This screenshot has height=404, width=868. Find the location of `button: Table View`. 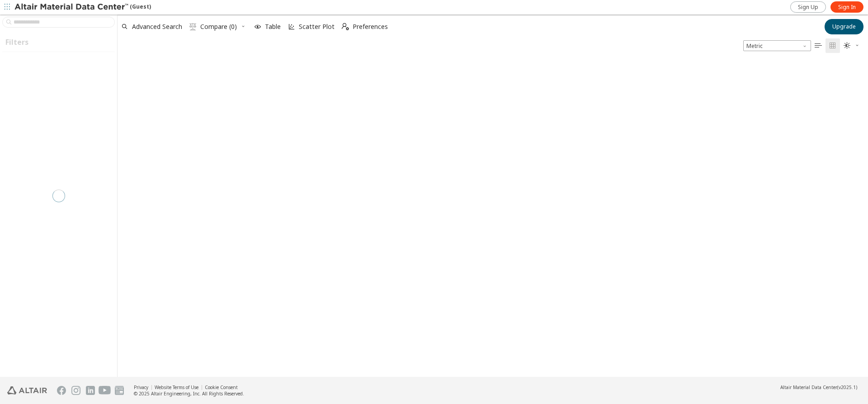

button: Table View is located at coordinates (818, 46).